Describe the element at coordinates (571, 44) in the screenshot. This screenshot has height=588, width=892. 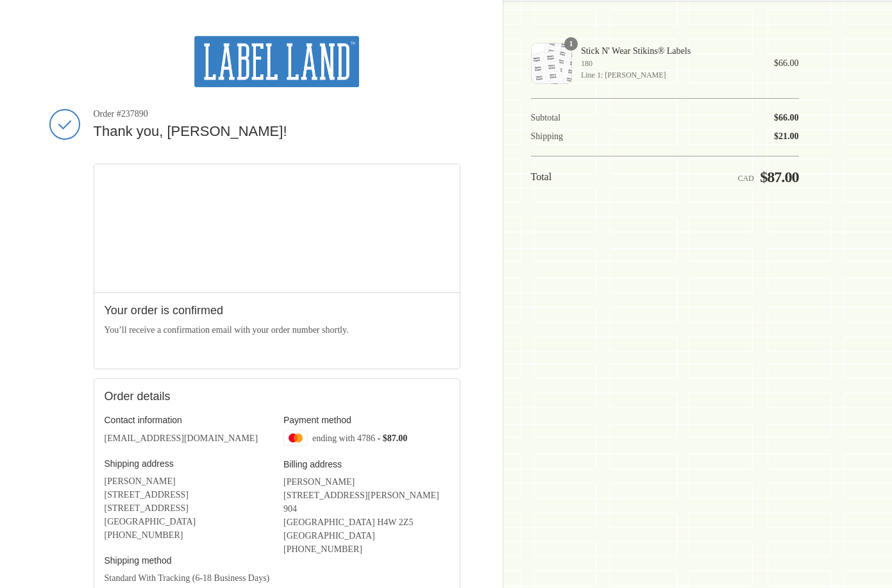
I see `span: 1` at that location.